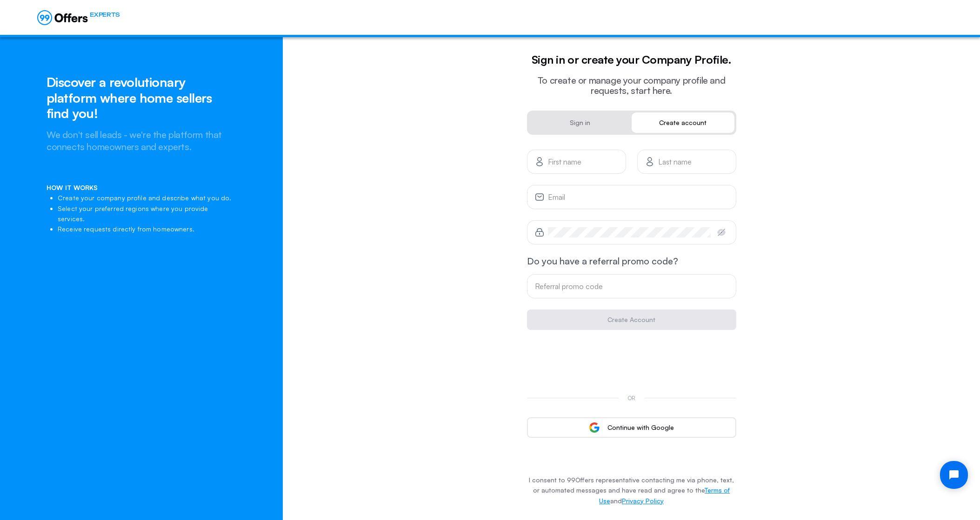  Describe the element at coordinates (147, 229) in the screenshot. I see `li: Receive requests directly from homeowners.` at that location.